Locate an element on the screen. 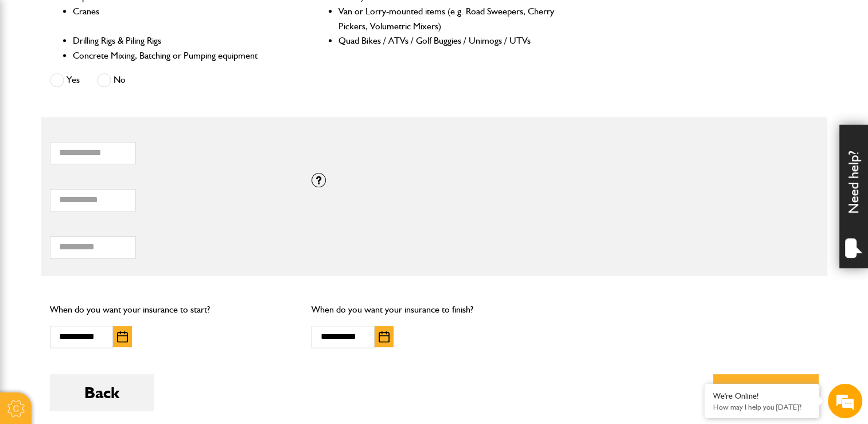 This screenshot has height=424, width=868. button: Back is located at coordinates (102, 393).